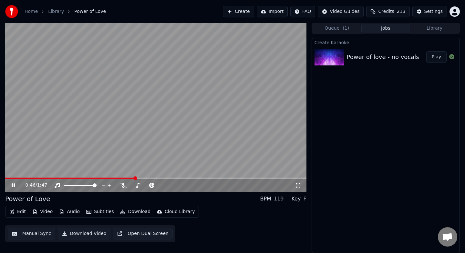 The width and height of the screenshot is (465, 253). I want to click on button: Subtitles, so click(100, 212).